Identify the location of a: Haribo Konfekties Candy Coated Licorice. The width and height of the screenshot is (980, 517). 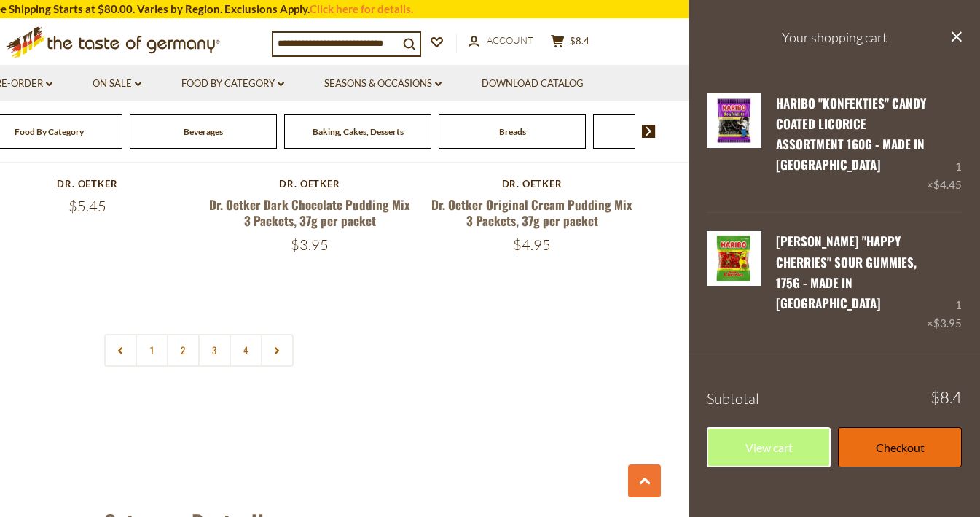
(734, 144).